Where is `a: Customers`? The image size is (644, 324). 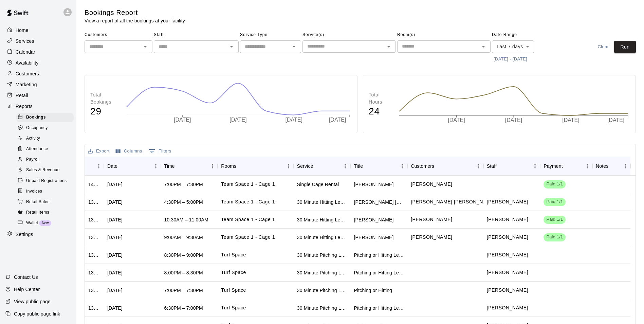
a: Customers is located at coordinates (38, 73).